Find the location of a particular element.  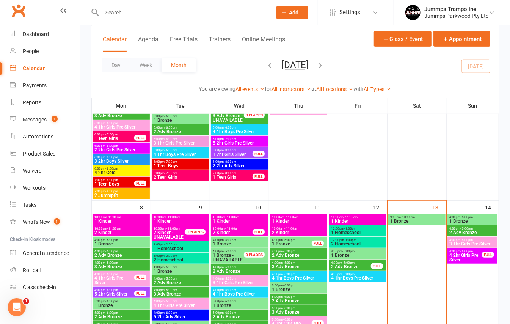

th: Sun is located at coordinates (473, 106).